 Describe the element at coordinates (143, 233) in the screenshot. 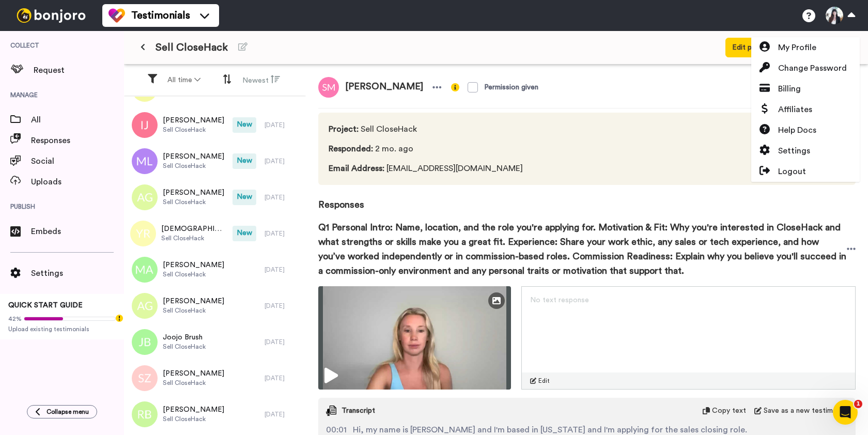

I see `img: yr.png` at that location.